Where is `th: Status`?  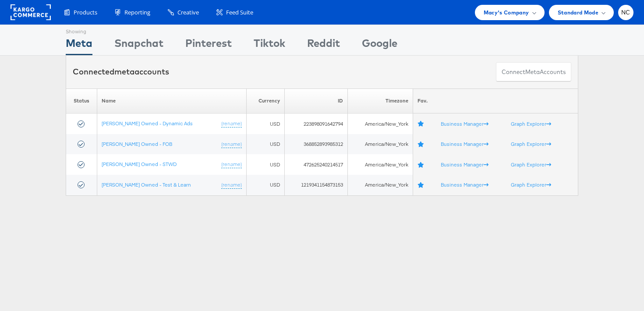 th: Status is located at coordinates (82, 101).